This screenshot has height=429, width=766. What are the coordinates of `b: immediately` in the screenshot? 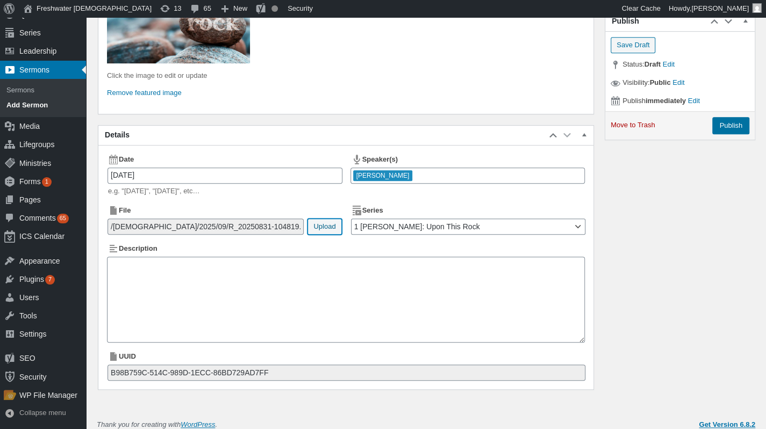 It's located at (665, 100).